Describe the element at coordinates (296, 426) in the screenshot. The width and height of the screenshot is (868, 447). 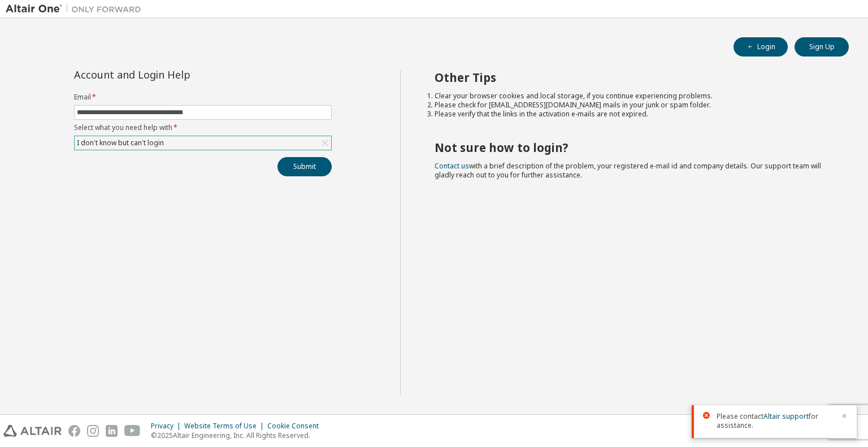
I see `div: Cookie Consent` at that location.